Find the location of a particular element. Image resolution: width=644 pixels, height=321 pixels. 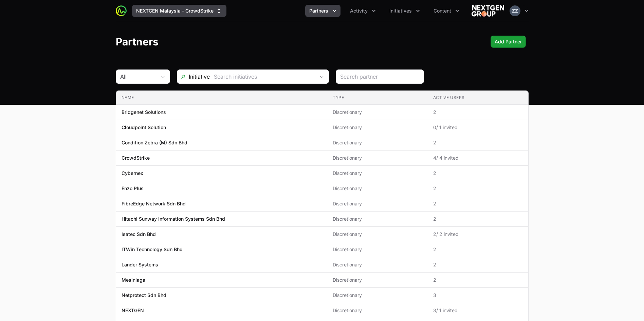

p: FibreEdge Network Sdn Bhd is located at coordinates (154, 204).